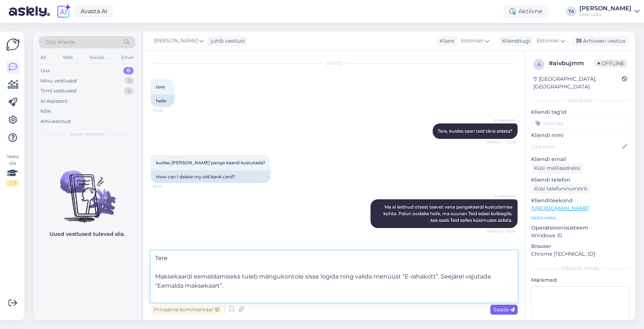  What do you see at coordinates (334, 276) in the screenshot?
I see `textarea: Tere Maksekaardi eemaldamiseks tuleb mängukontole sisse logida ning valida menüüst “E-rahakott”. ...` at bounding box center [334, 276].